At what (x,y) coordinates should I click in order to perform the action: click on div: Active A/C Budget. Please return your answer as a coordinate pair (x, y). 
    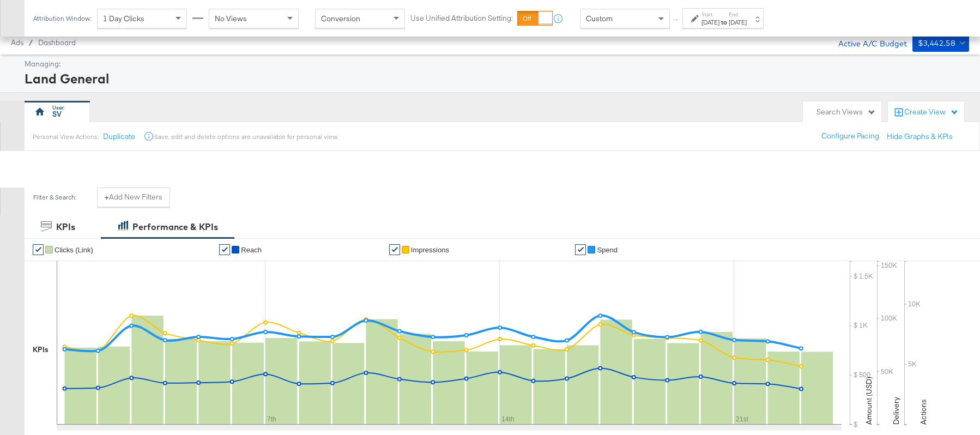
    Looking at the image, I should click on (867, 42).